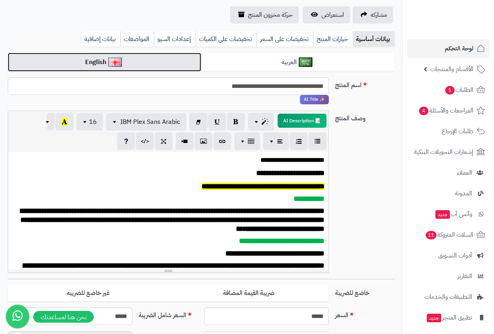  I want to click on span: استعراض, so click(333, 15).